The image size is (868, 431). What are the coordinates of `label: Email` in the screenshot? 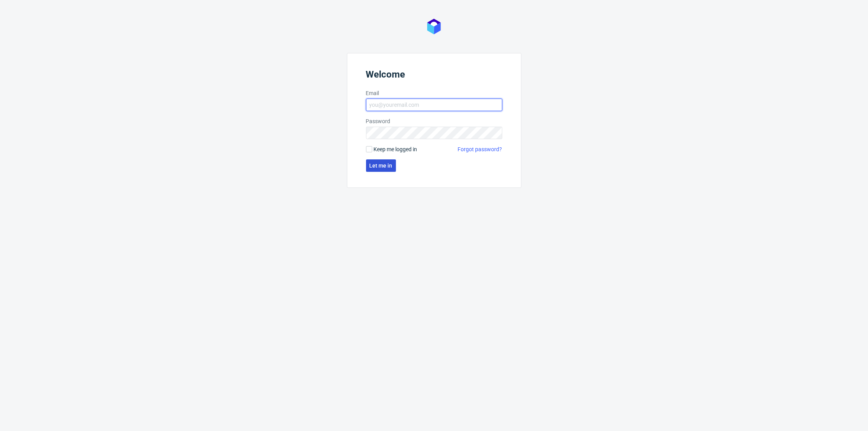 It's located at (434, 93).